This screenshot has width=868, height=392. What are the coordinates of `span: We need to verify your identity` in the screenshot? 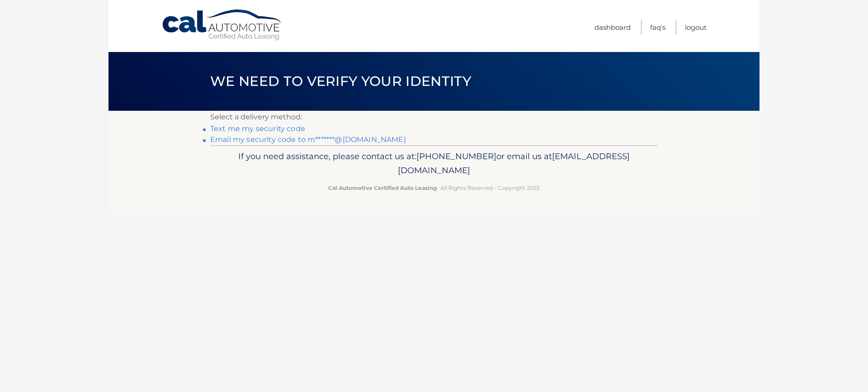 It's located at (341, 81).